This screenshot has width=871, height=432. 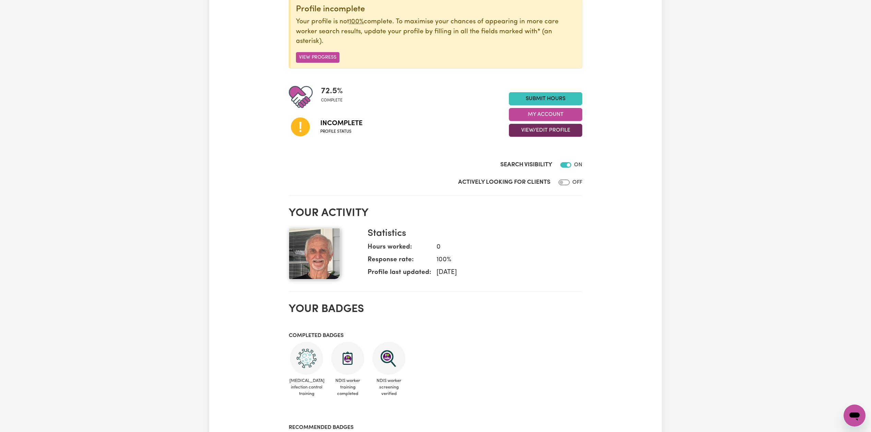 What do you see at coordinates (341, 132) in the screenshot?
I see `span: Profile status` at bounding box center [341, 132].